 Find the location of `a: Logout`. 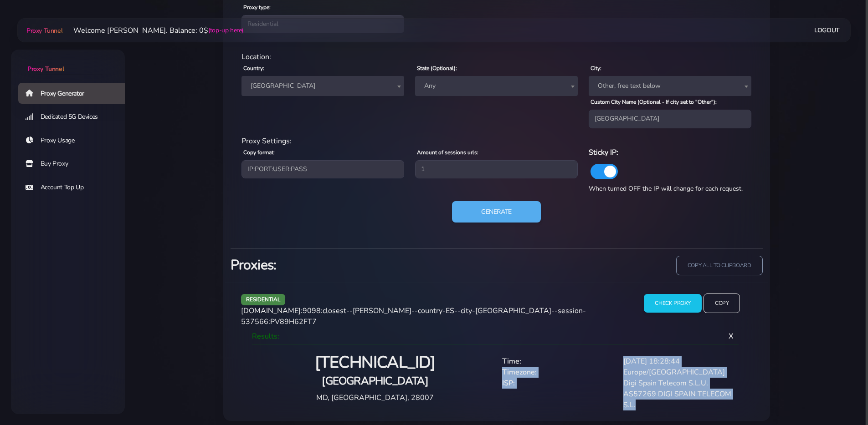

a: Logout is located at coordinates (827, 30).